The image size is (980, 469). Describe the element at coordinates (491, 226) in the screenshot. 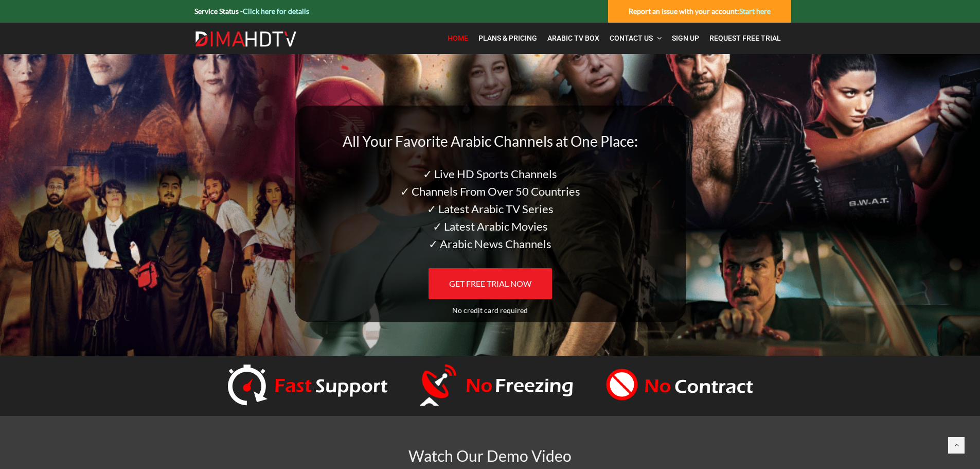

I see `span: ✓ Latest Arabic Movies` at that location.